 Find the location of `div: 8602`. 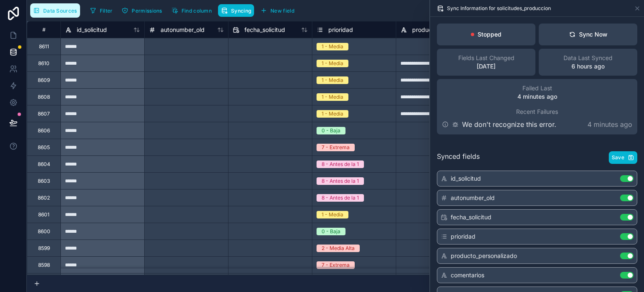

div: 8602 is located at coordinates (44, 198).